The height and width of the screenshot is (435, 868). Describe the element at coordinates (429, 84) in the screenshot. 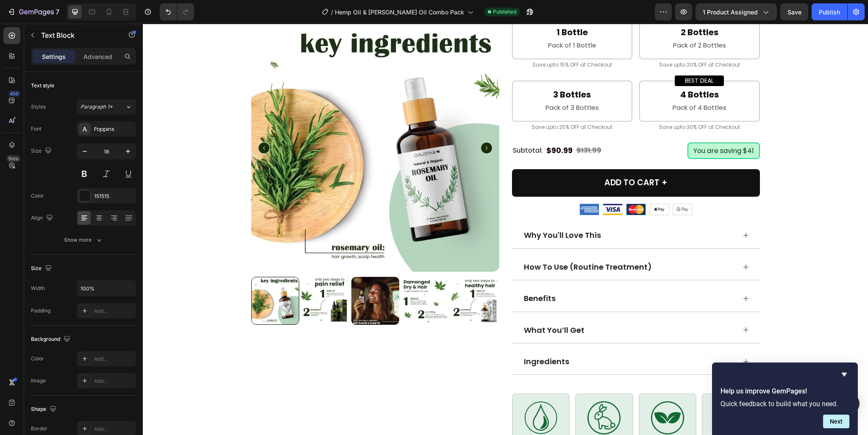

I see `p: Pack of 3 Bottles` at that location.